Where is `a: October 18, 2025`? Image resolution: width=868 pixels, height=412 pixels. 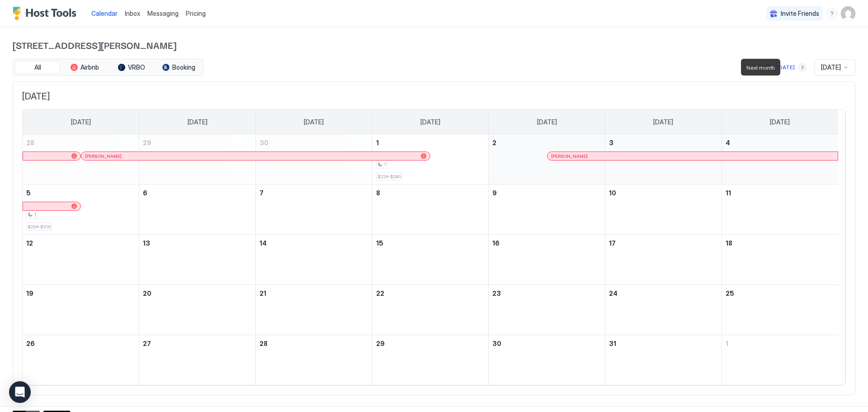
a: October 18, 2025 is located at coordinates (780, 243).